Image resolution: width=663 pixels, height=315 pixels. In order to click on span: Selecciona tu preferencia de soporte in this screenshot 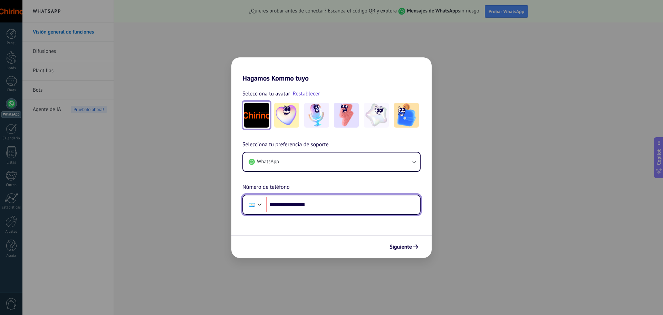, I will do `click(286, 145)`.